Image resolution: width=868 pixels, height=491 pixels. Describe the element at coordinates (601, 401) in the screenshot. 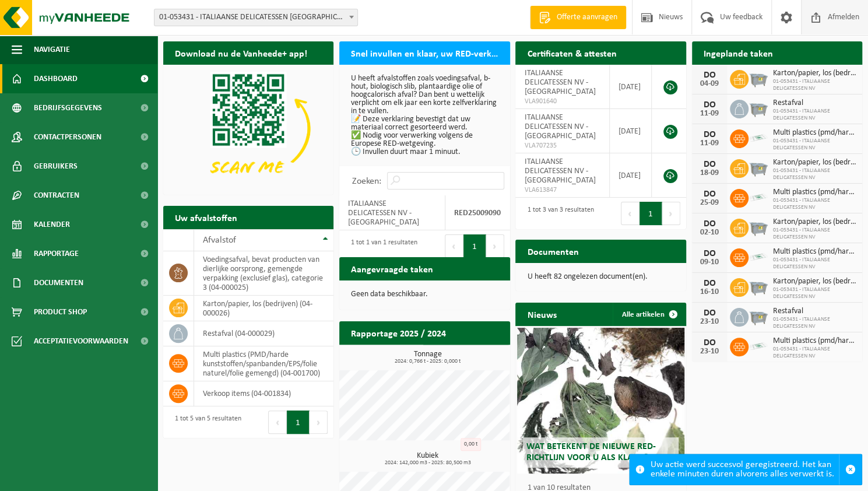

I see `a: Wat betekent de nieuwe RED-richtlijn voor u als klant?` at that location.